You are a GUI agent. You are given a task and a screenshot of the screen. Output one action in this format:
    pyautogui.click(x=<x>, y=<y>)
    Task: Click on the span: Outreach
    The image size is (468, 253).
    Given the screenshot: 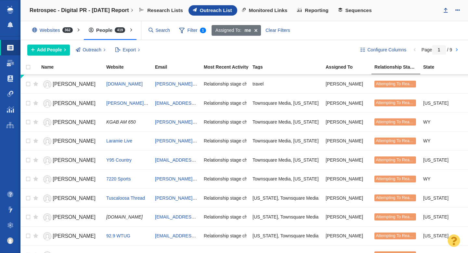 What is the action you would take?
    pyautogui.click(x=92, y=50)
    